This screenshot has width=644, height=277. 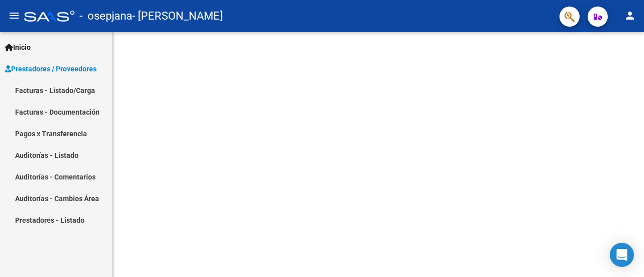 What do you see at coordinates (14, 16) in the screenshot?
I see `mat-icon: menu` at bounding box center [14, 16].